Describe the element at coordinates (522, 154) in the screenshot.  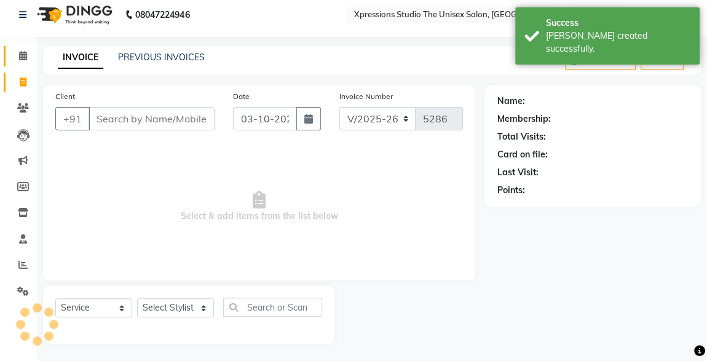
I see `div: Card on file:` at that location.